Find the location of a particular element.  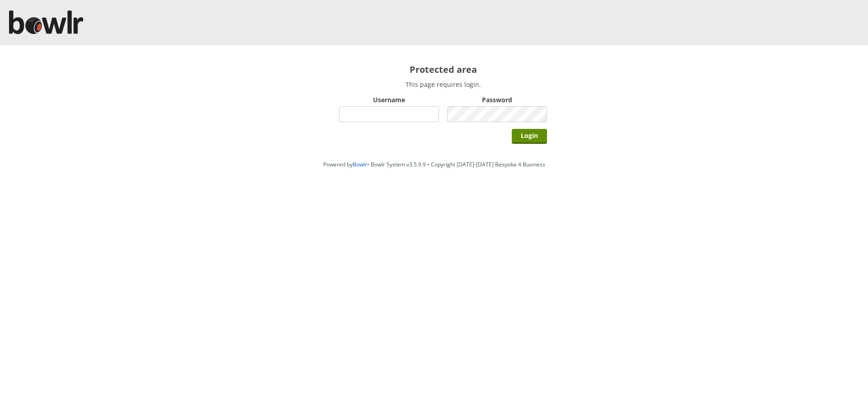

a: Bowlr is located at coordinates (360, 164).